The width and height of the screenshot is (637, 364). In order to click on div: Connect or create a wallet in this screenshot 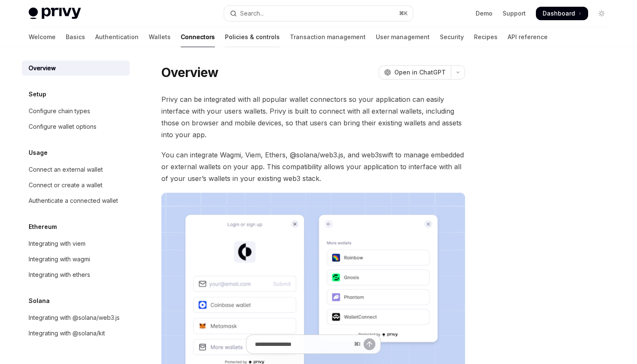, I will do `click(66, 185)`.